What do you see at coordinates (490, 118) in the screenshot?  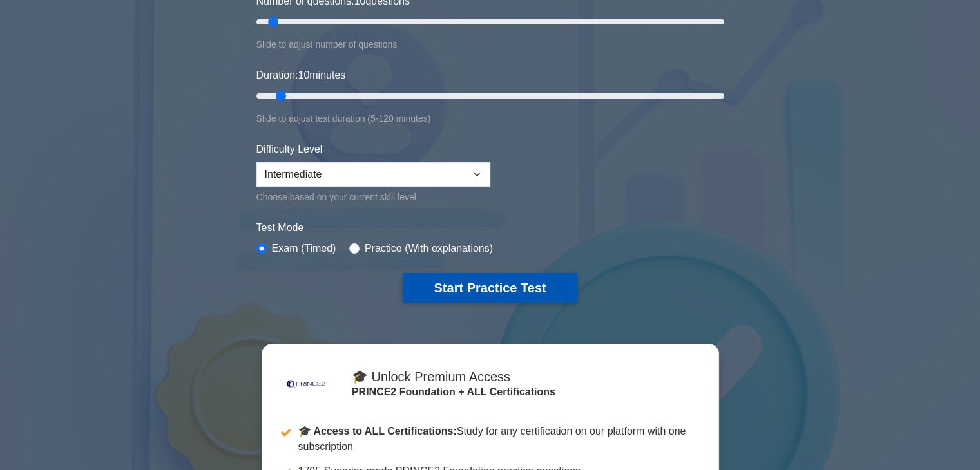 I see `div: Slide to adjust test duration (5-120 minutes)` at bounding box center [490, 118].